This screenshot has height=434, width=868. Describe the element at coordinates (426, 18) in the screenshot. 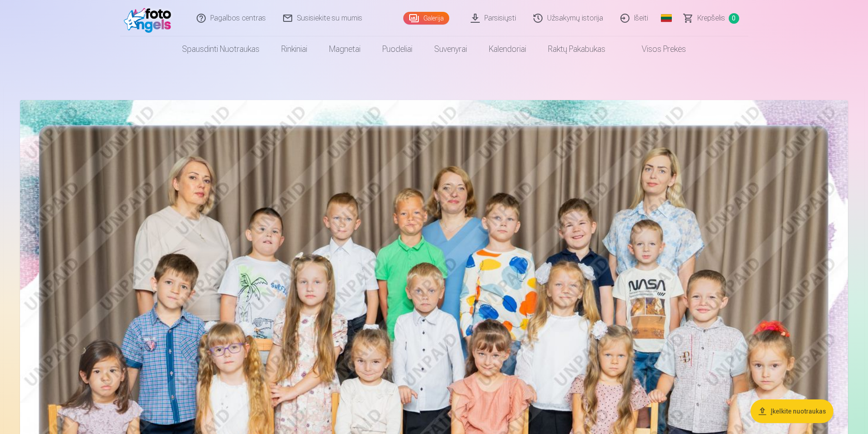

I see `a: Galerija` at that location.